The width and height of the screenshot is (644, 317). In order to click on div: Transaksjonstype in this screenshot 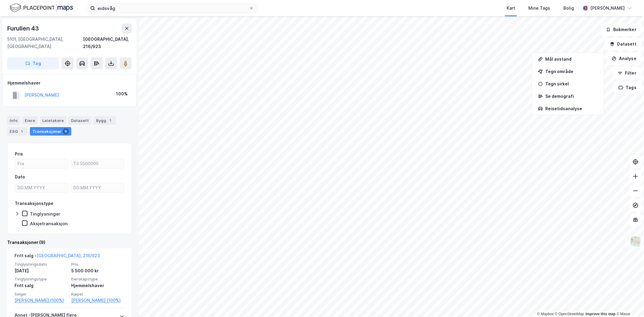, I will do `click(34, 203)`.